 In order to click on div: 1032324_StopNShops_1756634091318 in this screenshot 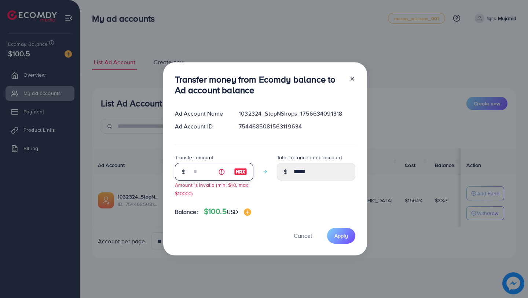, I will do `click(297, 113)`.